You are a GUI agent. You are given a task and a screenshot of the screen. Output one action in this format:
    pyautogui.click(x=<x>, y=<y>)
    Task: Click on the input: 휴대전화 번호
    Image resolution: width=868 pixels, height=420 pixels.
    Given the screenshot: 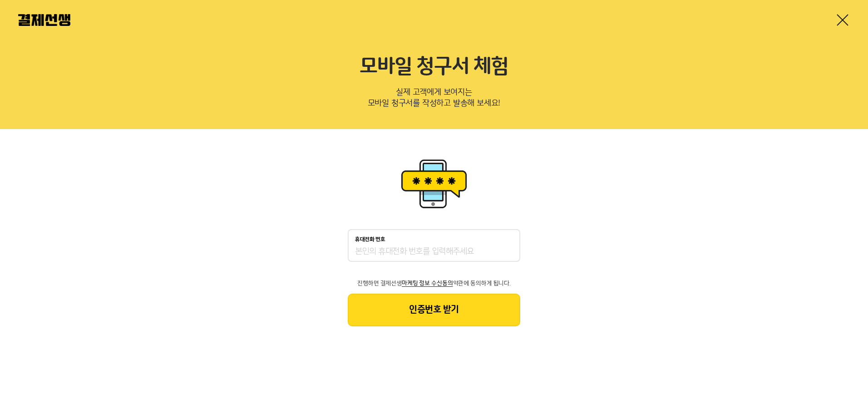 What is the action you would take?
    pyautogui.click(x=434, y=251)
    